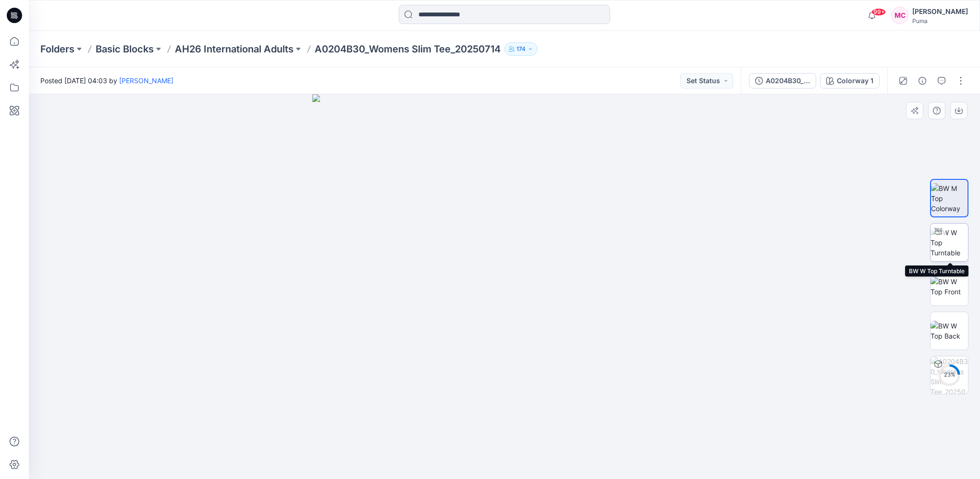 Image resolution: width=980 pixels, height=479 pixels. I want to click on a: Basic Blocks, so click(125, 49).